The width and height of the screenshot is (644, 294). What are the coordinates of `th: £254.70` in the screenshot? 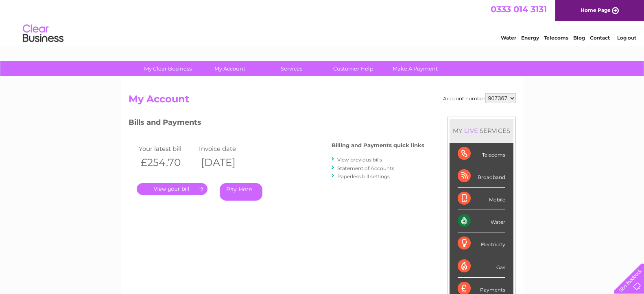 It's located at (167, 162).